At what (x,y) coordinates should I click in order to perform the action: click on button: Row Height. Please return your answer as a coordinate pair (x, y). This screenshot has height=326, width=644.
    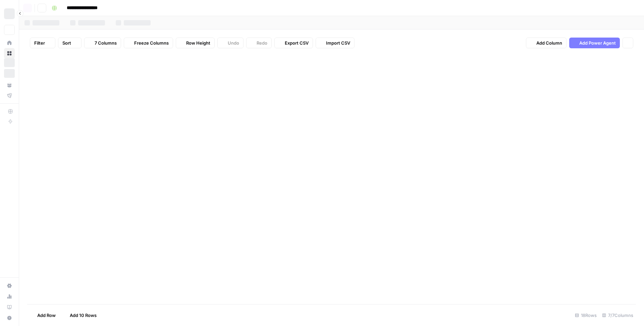
    Looking at the image, I should click on (195, 43).